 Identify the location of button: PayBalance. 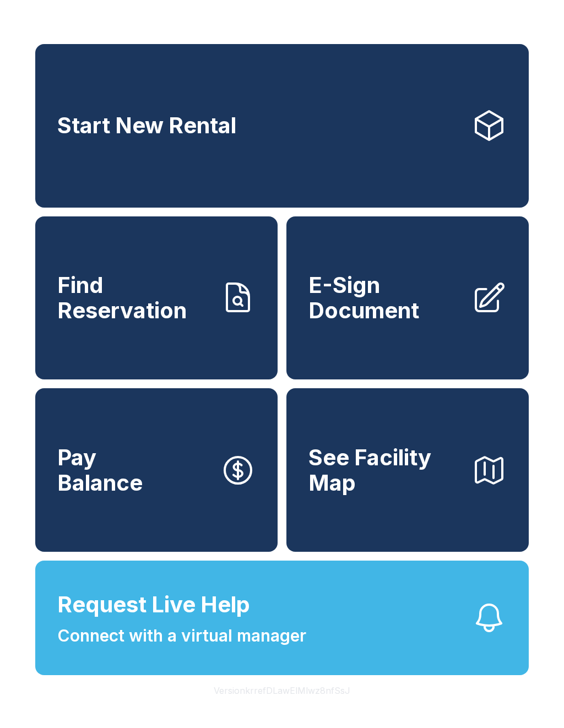
(156, 470).